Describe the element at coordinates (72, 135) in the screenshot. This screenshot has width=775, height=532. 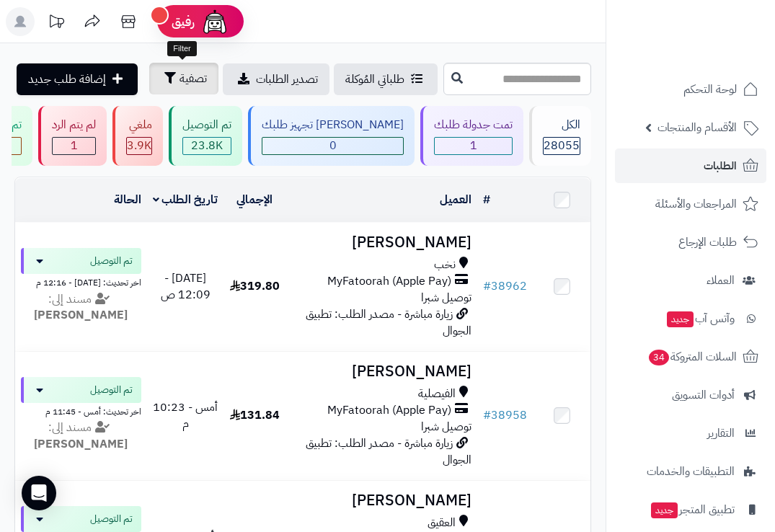
I see `a: لم يتم الرد 1` at that location.